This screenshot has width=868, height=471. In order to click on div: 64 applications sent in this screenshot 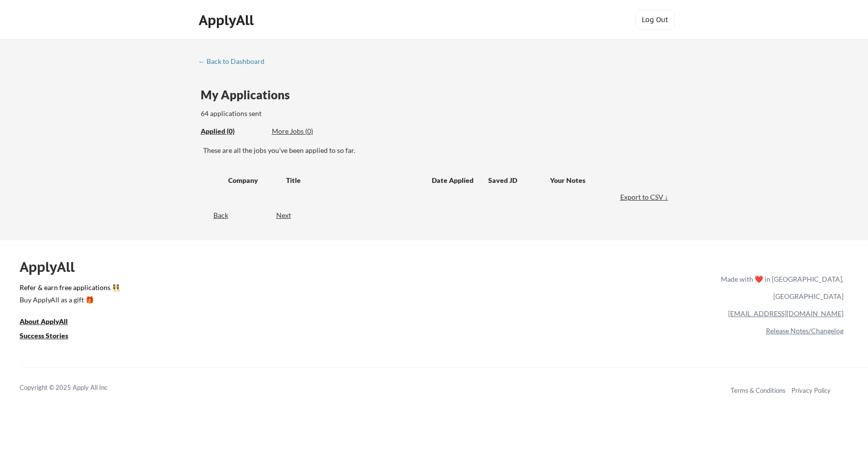, I will do `click(296, 113)`.